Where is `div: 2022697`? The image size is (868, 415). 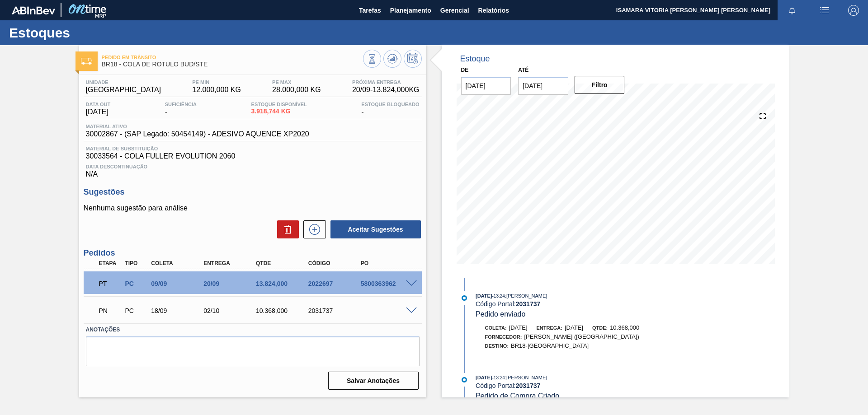
div: 2022697 is located at coordinates (336, 284).